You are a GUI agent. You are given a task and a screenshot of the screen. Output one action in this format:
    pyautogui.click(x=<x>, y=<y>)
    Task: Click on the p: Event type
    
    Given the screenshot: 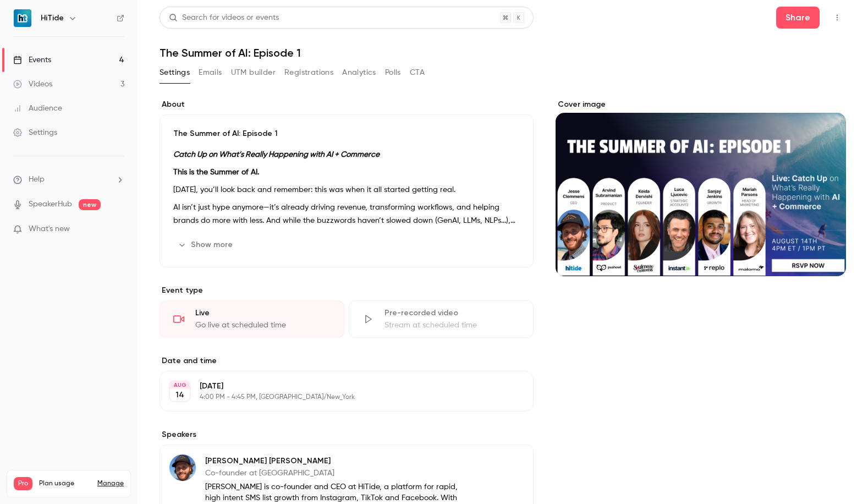 What is the action you would take?
    pyautogui.click(x=346, y=290)
    